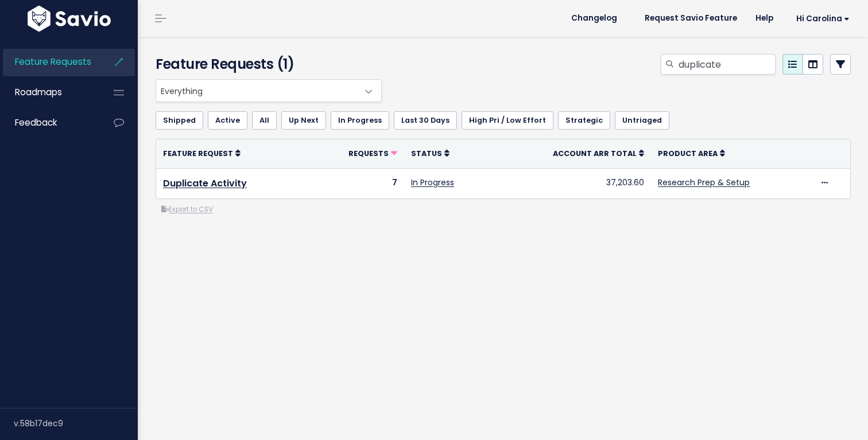 This screenshot has width=868, height=440. Describe the element at coordinates (570, 183) in the screenshot. I see `td: 37,203.60` at that location.